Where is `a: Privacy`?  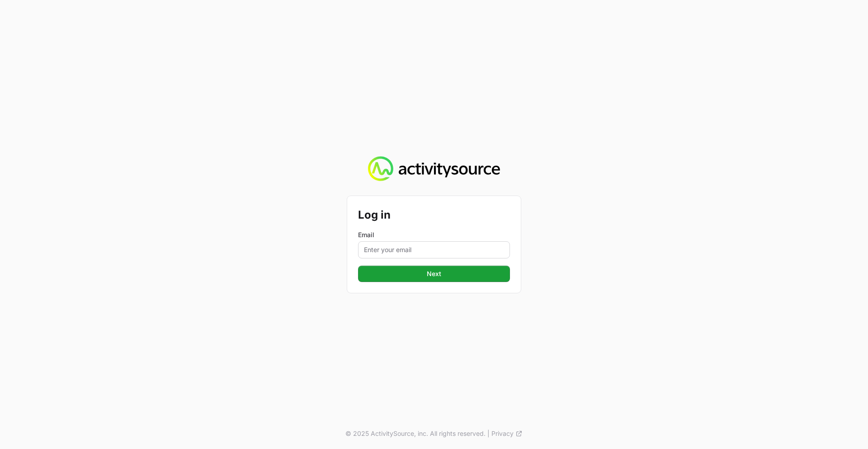 a: Privacy is located at coordinates (507, 433).